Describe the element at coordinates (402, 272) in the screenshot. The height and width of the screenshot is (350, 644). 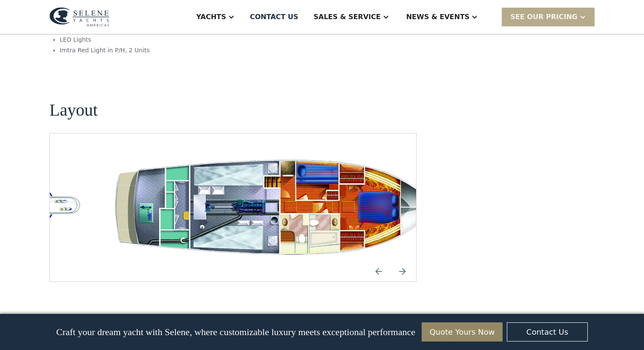
I see `a: Next slide` at that location.